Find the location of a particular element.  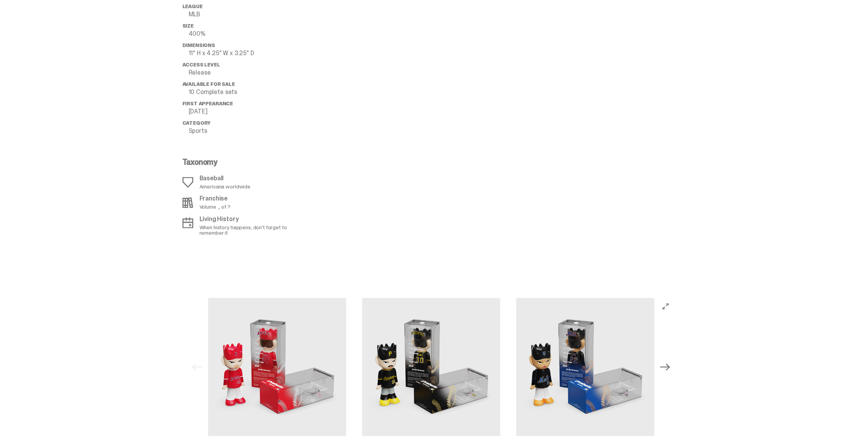

p: Taxonomy is located at coordinates (242, 162).